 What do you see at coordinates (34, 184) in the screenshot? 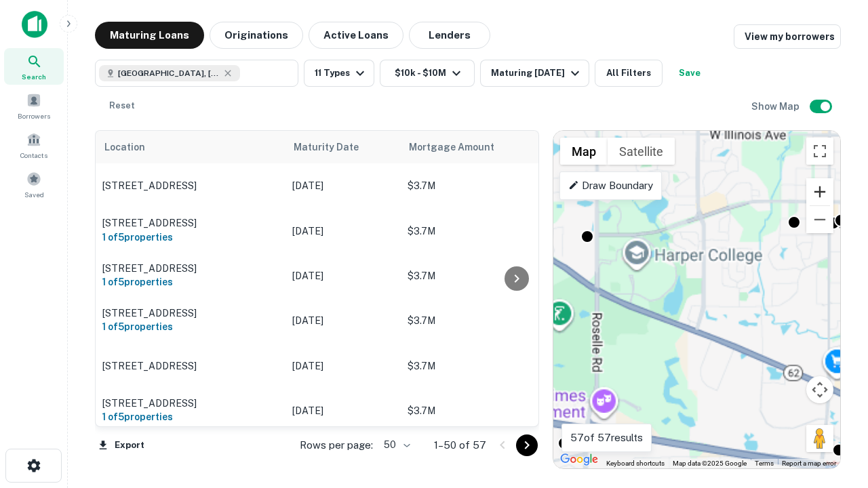
I see `div: Saved` at bounding box center [34, 184].